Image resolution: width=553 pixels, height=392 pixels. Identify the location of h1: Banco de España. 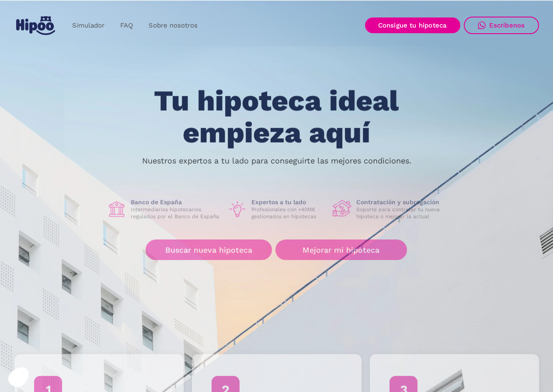
(176, 202).